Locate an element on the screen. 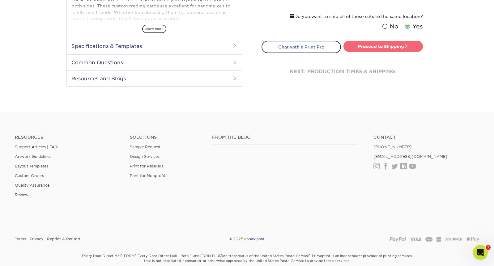  h2: Resources and Blogs is located at coordinates (154, 79).